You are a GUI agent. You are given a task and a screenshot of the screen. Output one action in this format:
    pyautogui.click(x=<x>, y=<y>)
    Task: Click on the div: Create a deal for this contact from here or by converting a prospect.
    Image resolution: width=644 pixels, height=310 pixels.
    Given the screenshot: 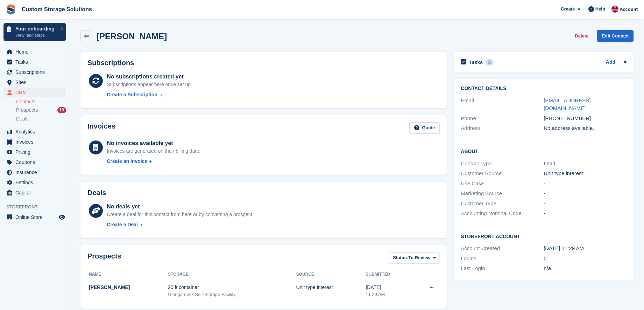 What is the action you would take?
    pyautogui.click(x=179, y=214)
    